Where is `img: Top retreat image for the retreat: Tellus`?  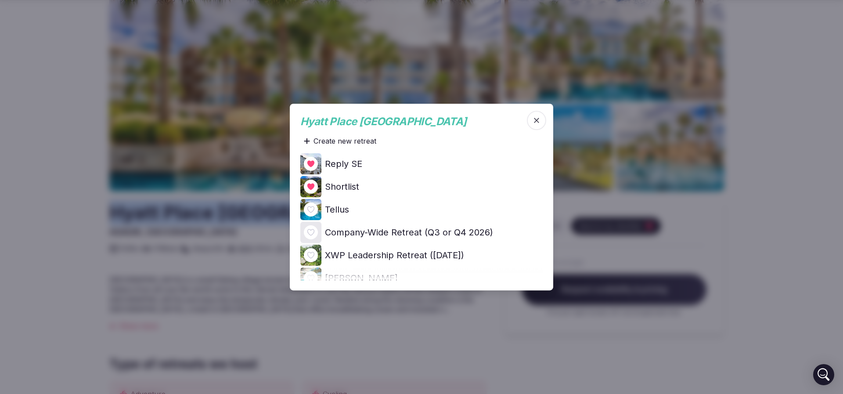 img: Top retreat image for the retreat: Tellus is located at coordinates (311, 210).